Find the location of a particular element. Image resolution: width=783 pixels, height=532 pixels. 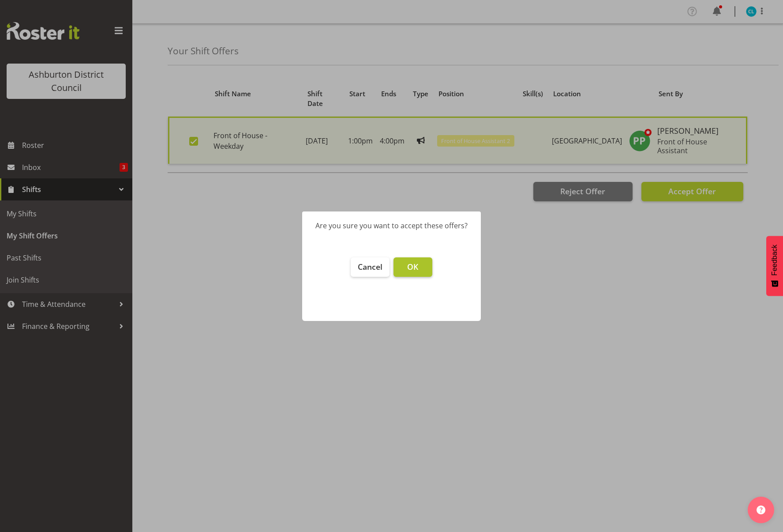

button: Cancel is located at coordinates (370, 267).